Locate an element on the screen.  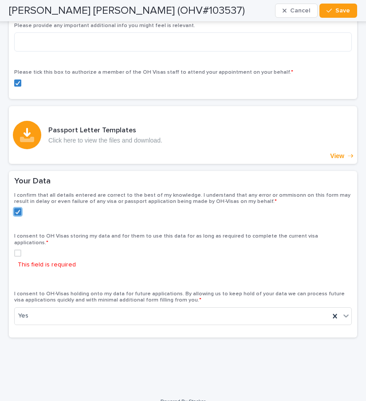
h3: Passport Letter Templates is located at coordinates (105, 130).